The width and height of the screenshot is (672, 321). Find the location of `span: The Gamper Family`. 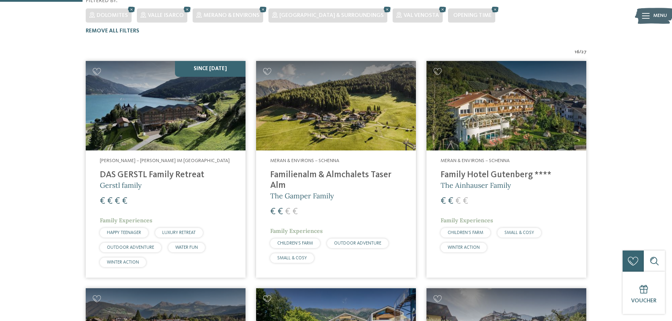

span: The Gamper Family is located at coordinates (302, 196).